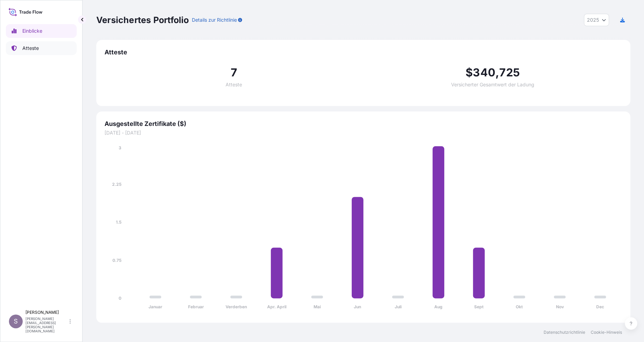 Image resolution: width=644 pixels, height=342 pixels. I want to click on span: S, so click(16, 322).